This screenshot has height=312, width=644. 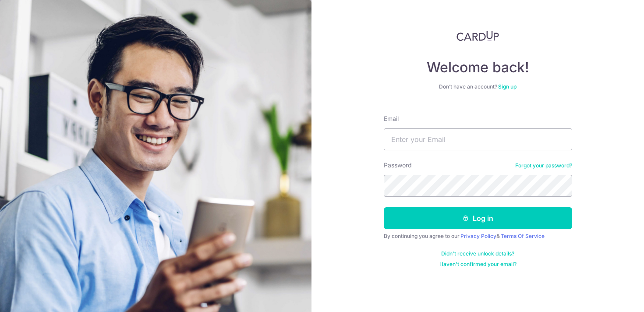 What do you see at coordinates (391, 119) in the screenshot?
I see `label: Email` at bounding box center [391, 119].